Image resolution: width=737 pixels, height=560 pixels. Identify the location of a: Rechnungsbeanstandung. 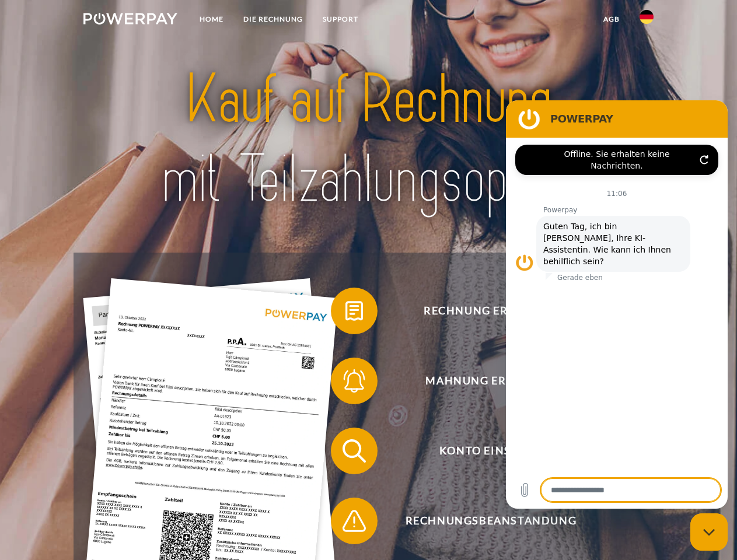
(482, 521).